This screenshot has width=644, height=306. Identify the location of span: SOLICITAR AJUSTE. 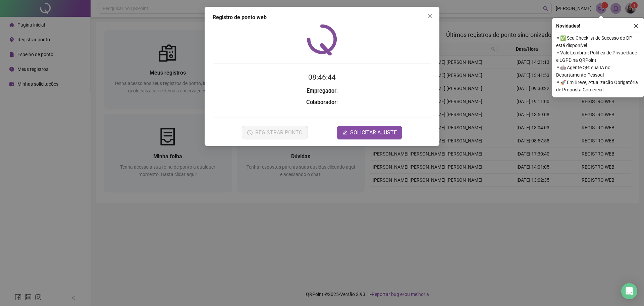
(373, 132).